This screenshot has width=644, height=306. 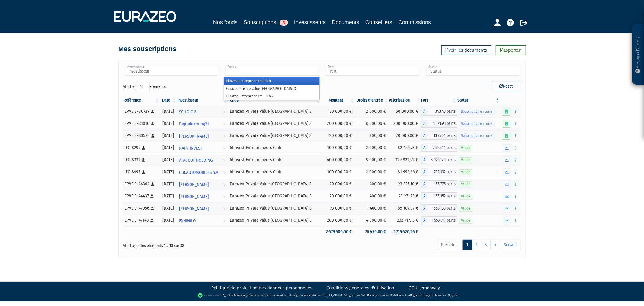 I want to click on a: Conditions générales d'utilisation, so click(x=361, y=288).